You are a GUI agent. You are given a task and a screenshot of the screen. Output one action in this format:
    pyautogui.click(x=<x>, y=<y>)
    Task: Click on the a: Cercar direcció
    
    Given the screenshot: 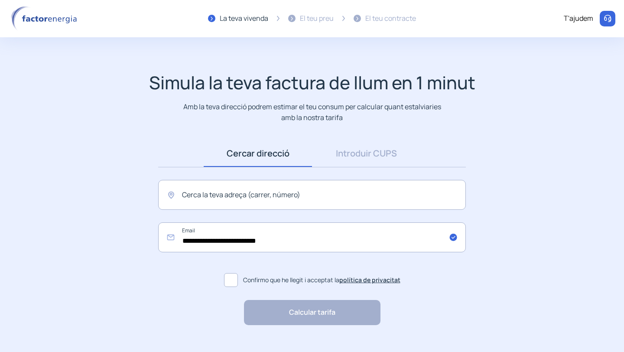 What is the action you would take?
    pyautogui.click(x=258, y=154)
    